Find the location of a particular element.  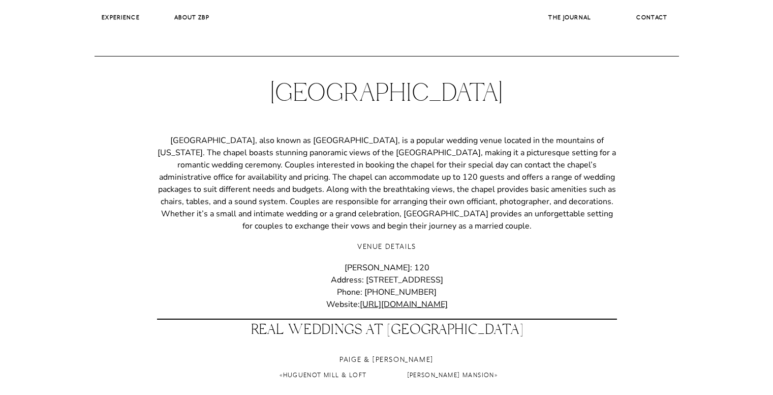

h3: Venue Details is located at coordinates (387, 246).